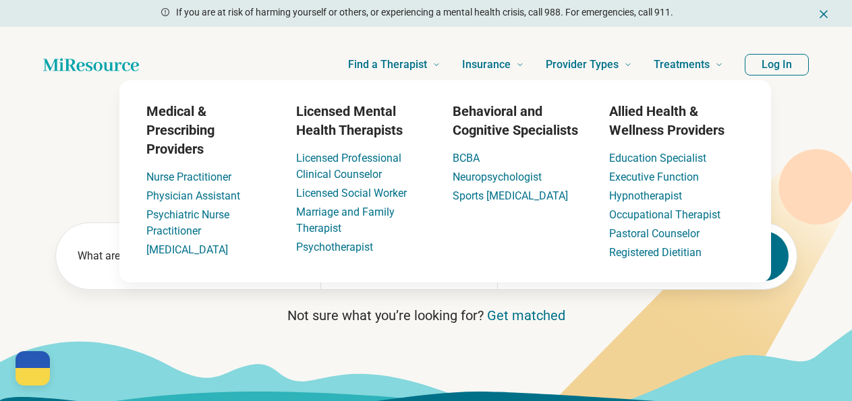 The image size is (852, 401). What do you see at coordinates (497, 177) in the screenshot?
I see `a: Neuropsychologist` at bounding box center [497, 177].